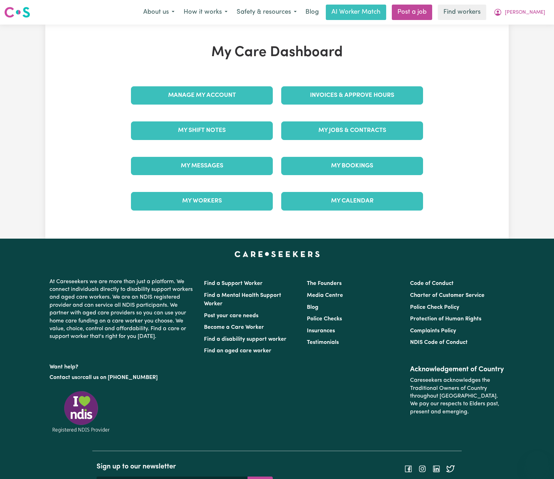  What do you see at coordinates (519, 12) in the screenshot?
I see `button: My Account` at bounding box center [519, 12].